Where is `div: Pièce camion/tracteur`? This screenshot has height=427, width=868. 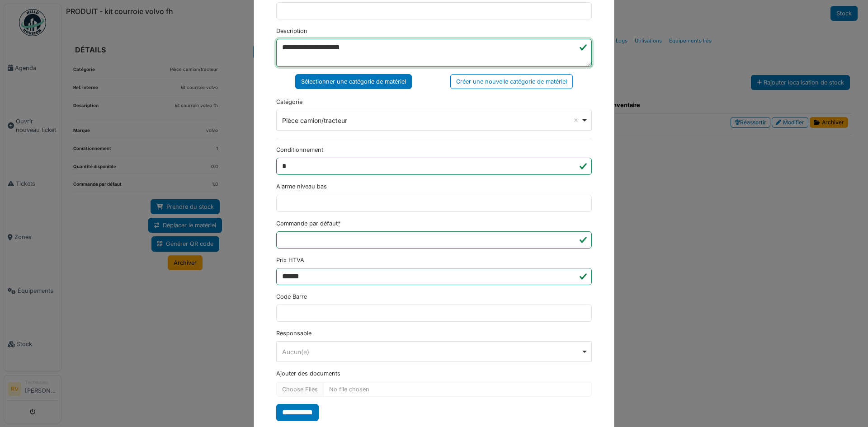 div: Pièce camion/tracteur is located at coordinates (431, 121).